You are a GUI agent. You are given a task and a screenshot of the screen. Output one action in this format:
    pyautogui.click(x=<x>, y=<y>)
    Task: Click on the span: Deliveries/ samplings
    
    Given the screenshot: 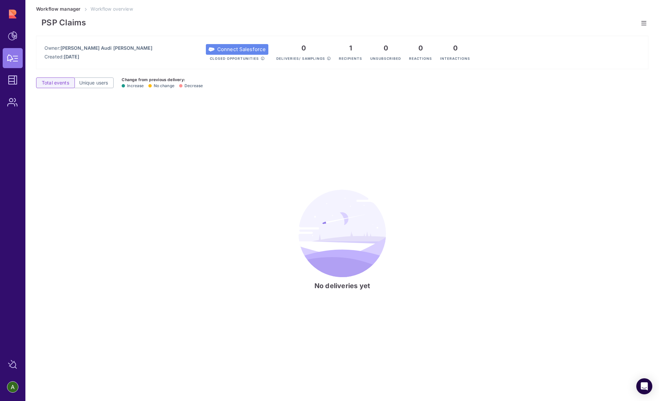 What is the action you would take?
    pyautogui.click(x=301, y=59)
    